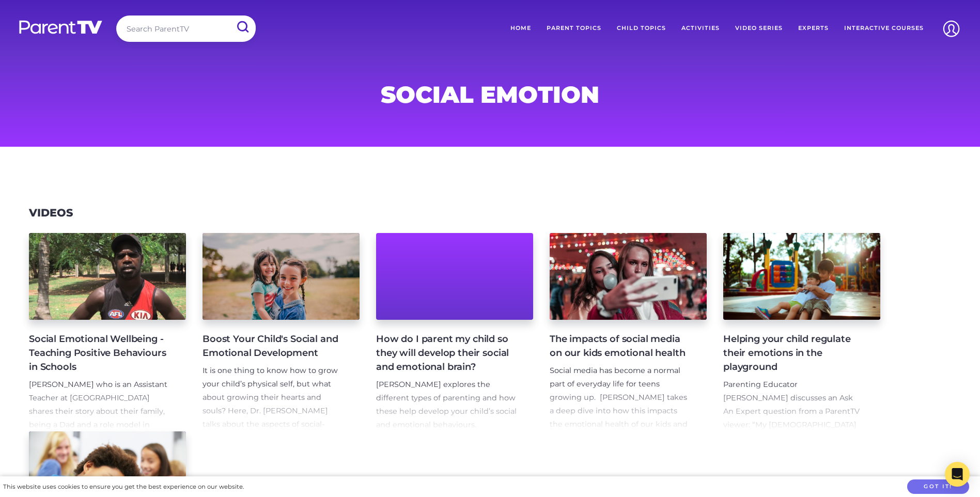 Image resolution: width=980 pixels, height=497 pixels. What do you see at coordinates (186, 28) in the screenshot?
I see `input: Search ParentTV` at bounding box center [186, 28].